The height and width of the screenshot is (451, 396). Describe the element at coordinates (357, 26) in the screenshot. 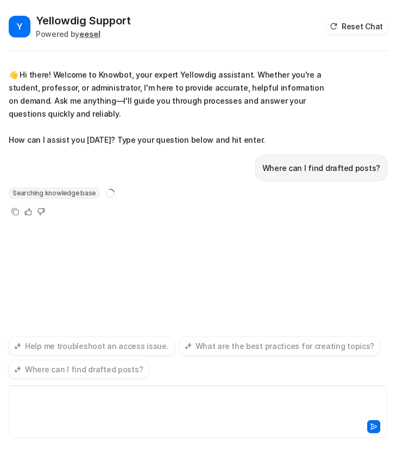

I see `button: Reset Chat` at that location.